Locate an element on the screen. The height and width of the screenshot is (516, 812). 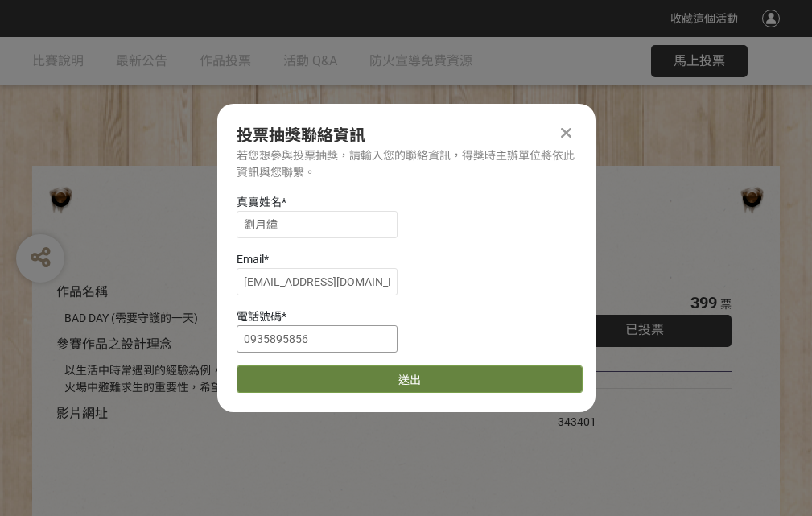
div: 投票抽獎聯絡資訊 is located at coordinates (406, 136).